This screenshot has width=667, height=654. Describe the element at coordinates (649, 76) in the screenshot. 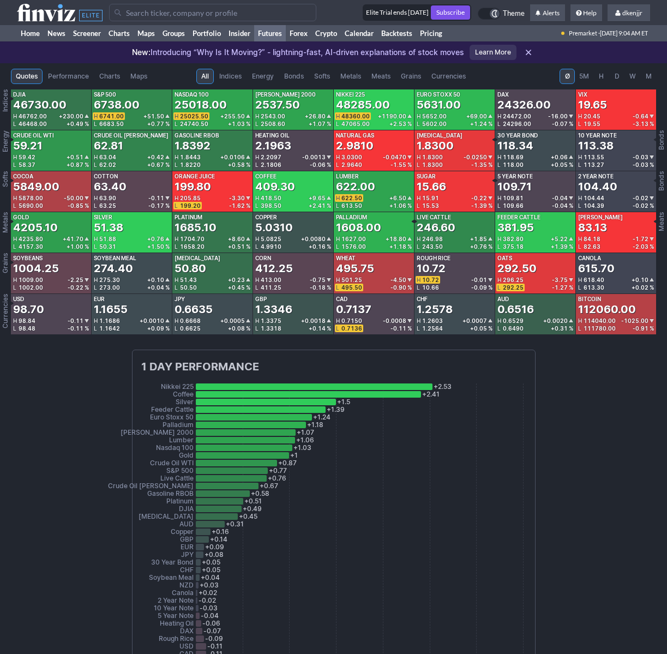

I see `button: M` at that location.